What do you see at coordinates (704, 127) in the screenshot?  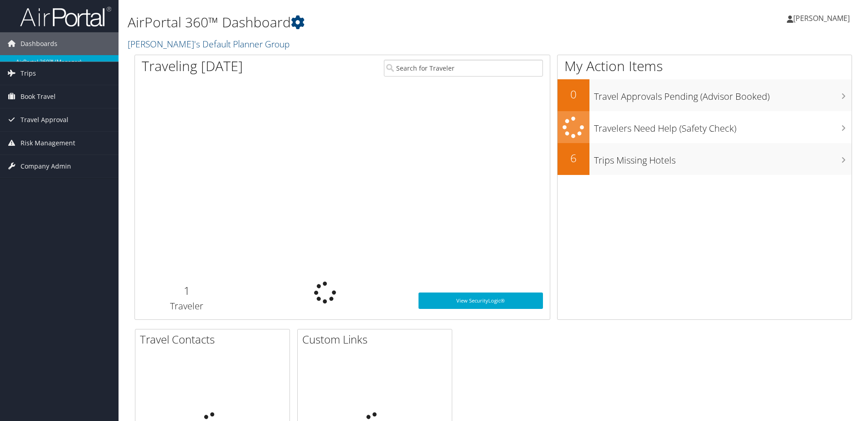 I see `a: Travelers Need Help (Safety Check)` at bounding box center [704, 127].